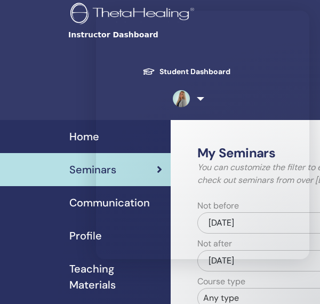  What do you see at coordinates (221, 281) in the screenshot?
I see `label: Course type` at bounding box center [221, 281].